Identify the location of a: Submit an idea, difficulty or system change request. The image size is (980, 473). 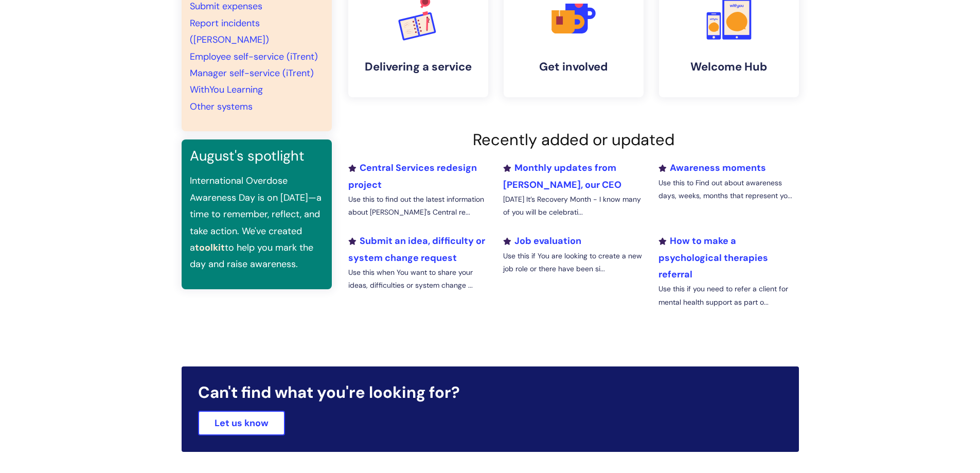
(416, 249).